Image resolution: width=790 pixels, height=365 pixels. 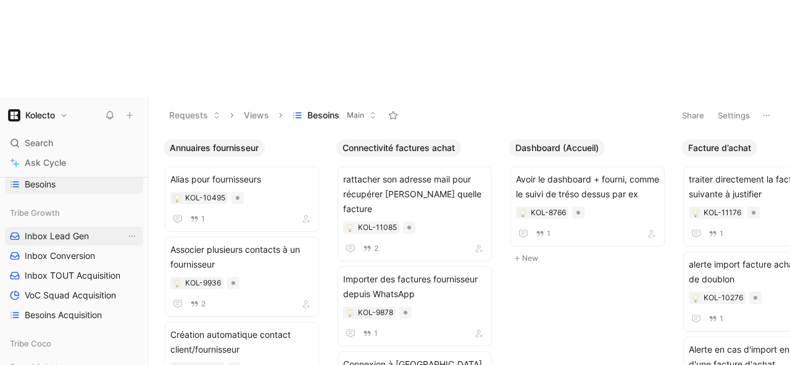 I want to click on span: Tribe Coco, so click(x=30, y=344).